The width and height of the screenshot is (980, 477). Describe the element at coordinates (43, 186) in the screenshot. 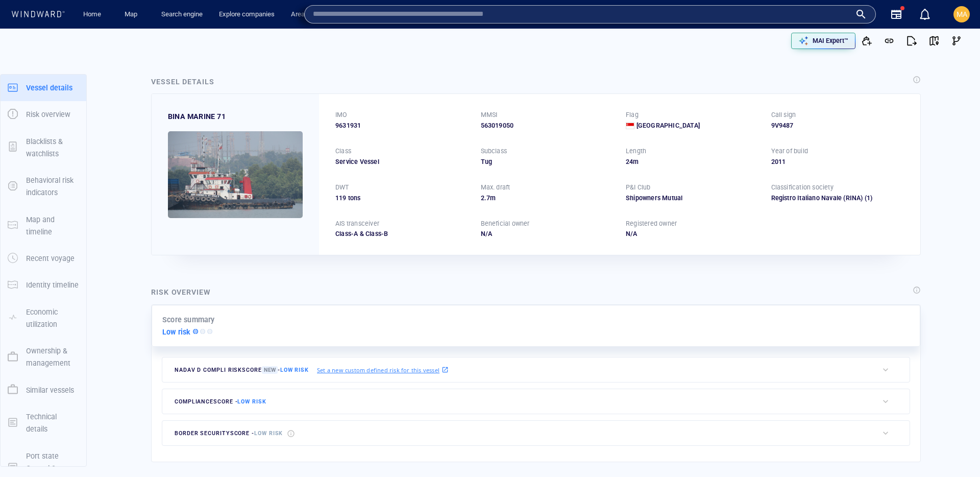

I see `a: Behavioral risk indicators` at that location.